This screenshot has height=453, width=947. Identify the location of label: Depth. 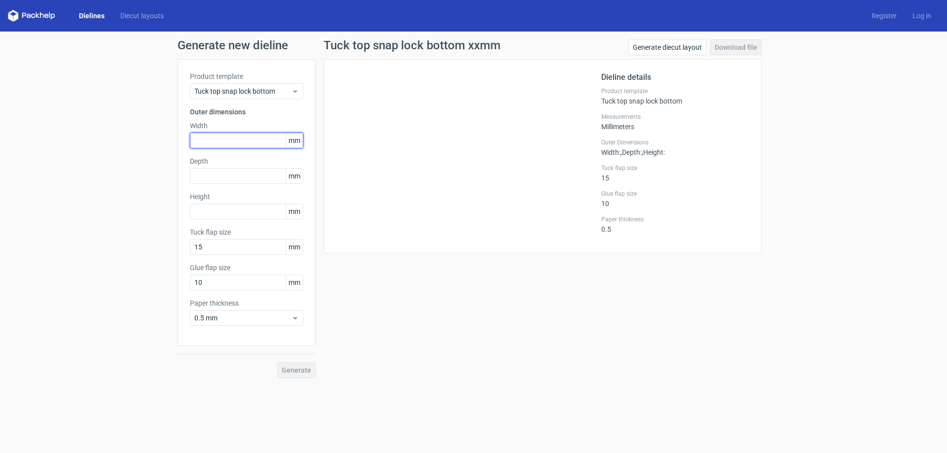
(247, 161).